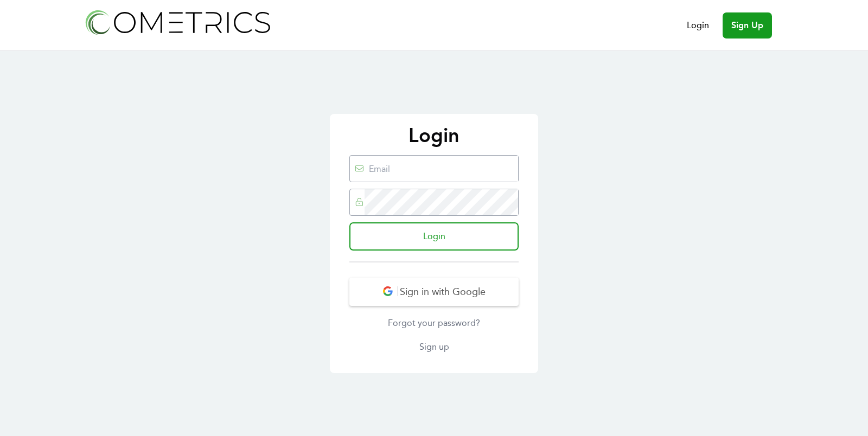  What do you see at coordinates (434, 135) in the screenshot?
I see `p: Login` at bounding box center [434, 135].